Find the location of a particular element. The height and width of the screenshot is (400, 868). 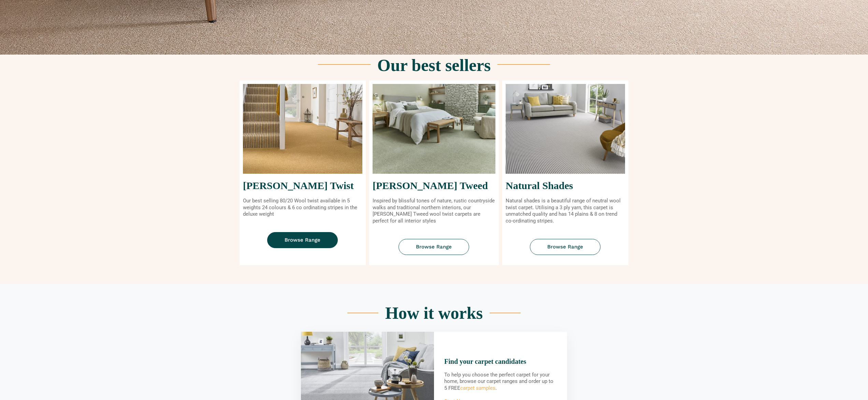

h2: Natural Shades is located at coordinates (565, 186).